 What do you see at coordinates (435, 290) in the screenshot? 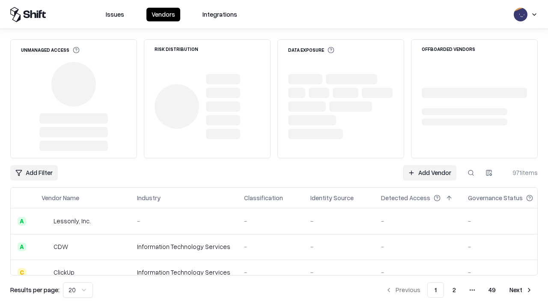
I see `button: 1` at bounding box center [435, 290].